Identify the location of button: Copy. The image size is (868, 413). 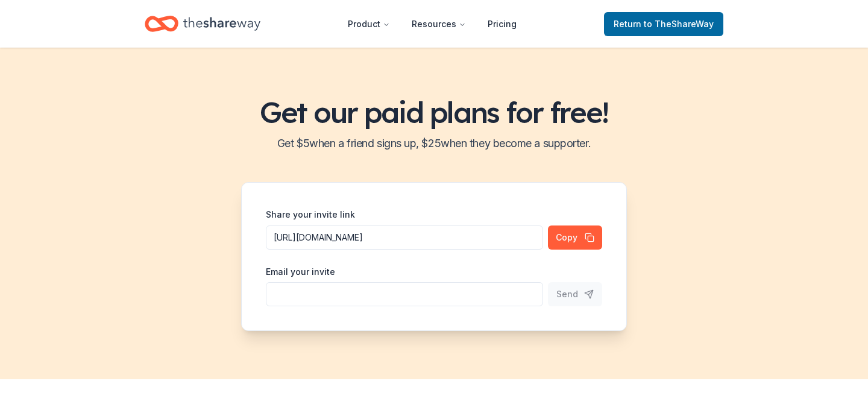
(575, 237).